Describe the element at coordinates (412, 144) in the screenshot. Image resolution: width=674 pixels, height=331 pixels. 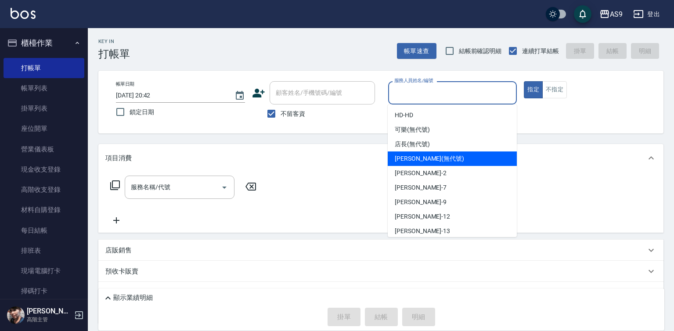
I see `span: 店長 (無代號)` at that location.